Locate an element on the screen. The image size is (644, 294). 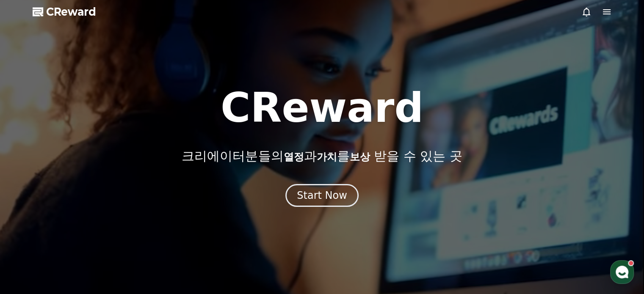
a: Start Now is located at coordinates (322, 196).